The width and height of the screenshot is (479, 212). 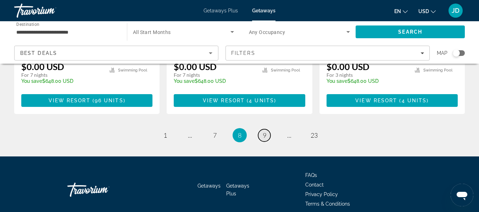 What do you see at coordinates (39, 53) in the screenshot?
I see `span: Best Deals` at bounding box center [39, 53].